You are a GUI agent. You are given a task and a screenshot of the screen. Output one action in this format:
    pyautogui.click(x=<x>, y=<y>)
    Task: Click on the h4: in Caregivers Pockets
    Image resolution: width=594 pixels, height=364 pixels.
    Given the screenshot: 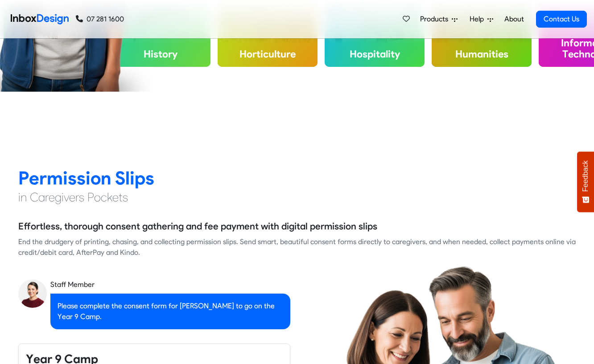 What is the action you would take?
    pyautogui.click(x=297, y=198)
    